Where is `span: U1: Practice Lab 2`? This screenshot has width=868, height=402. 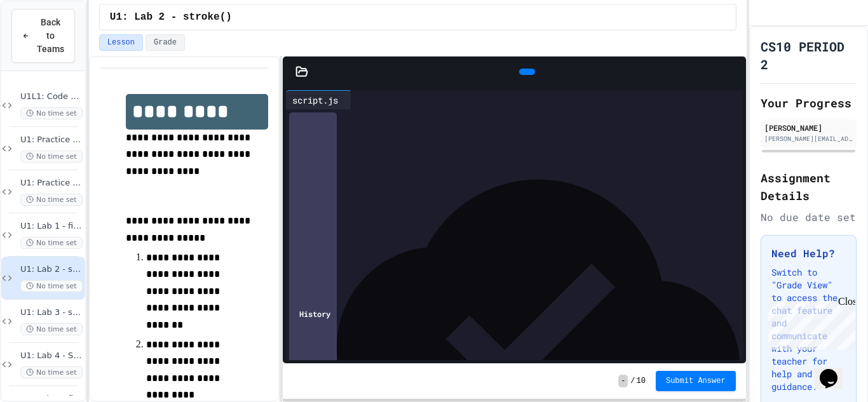
span: U1: Practice Lab 2 is located at coordinates (51, 183).